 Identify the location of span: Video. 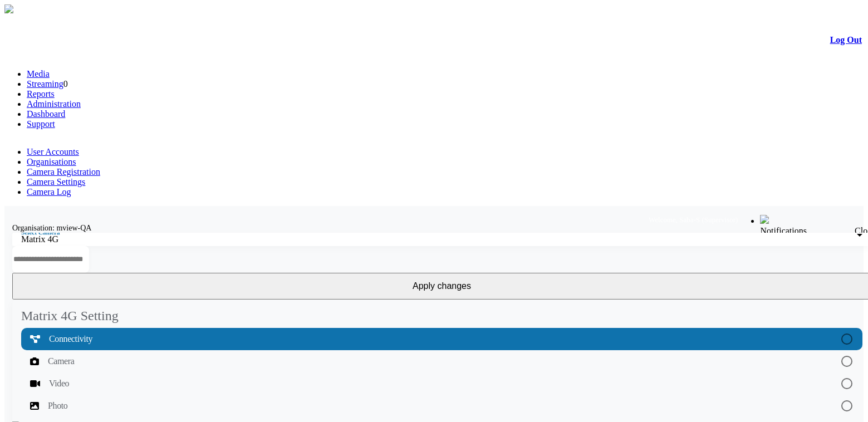
(59, 383).